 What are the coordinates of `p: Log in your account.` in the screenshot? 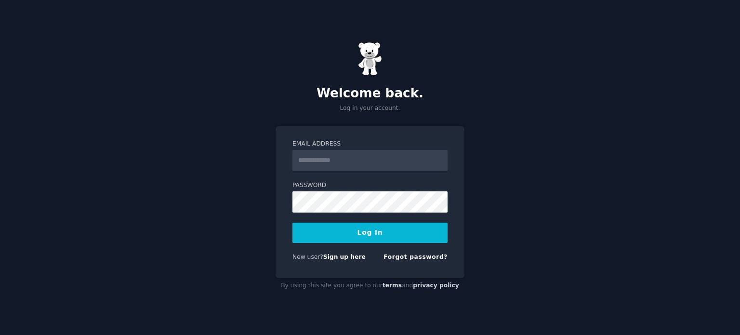 It's located at (370, 108).